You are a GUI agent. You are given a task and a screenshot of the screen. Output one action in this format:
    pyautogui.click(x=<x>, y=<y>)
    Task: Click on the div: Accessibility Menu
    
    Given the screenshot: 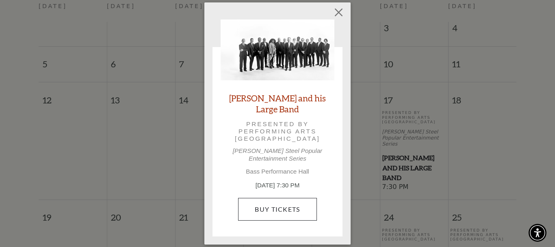 What is the action you would take?
    pyautogui.click(x=537, y=233)
    